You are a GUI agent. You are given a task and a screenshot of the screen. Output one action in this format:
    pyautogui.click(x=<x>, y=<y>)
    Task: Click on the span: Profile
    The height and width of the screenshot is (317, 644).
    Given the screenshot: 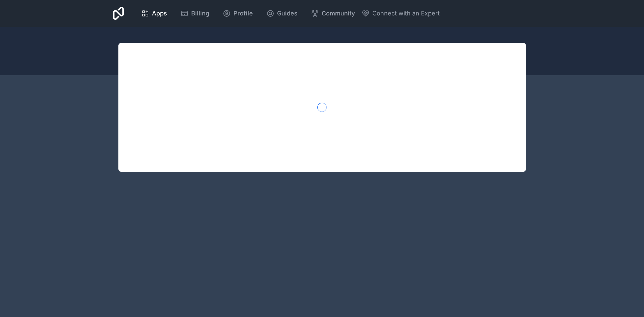 What is the action you would take?
    pyautogui.click(x=243, y=14)
    